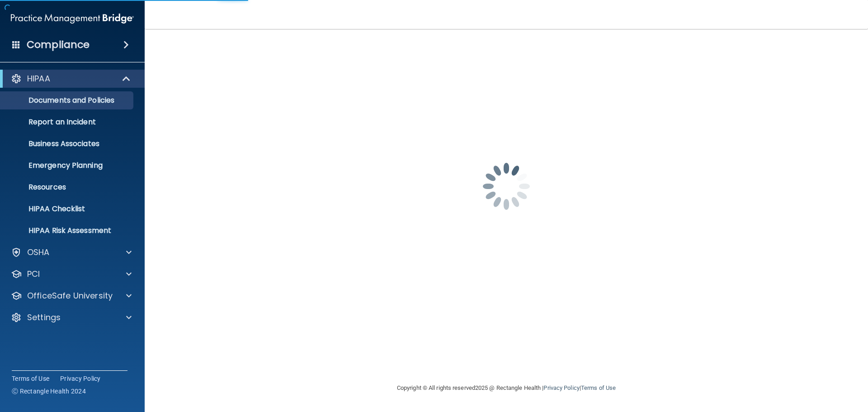 This screenshot has width=868, height=412. I want to click on p: Business Associates, so click(67, 143).